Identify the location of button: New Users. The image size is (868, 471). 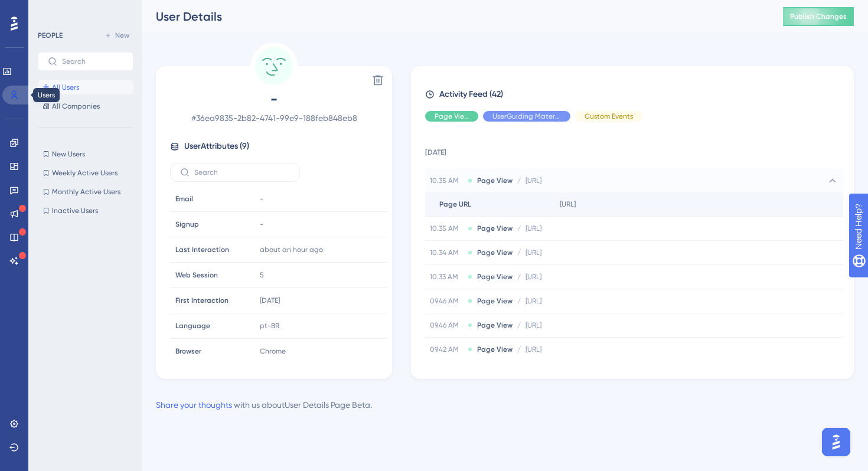
(86, 154).